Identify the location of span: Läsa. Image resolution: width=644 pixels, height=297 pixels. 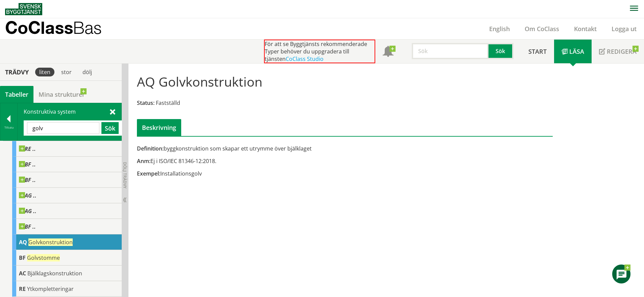
(576, 52).